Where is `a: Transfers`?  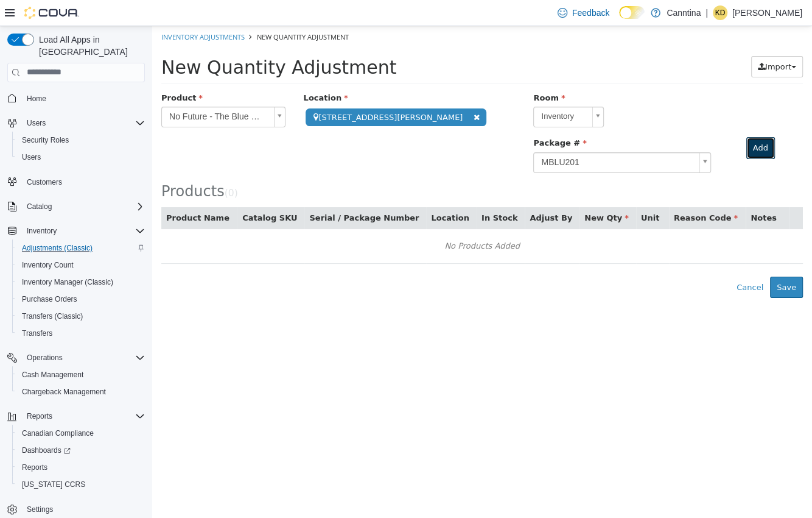
a: Transfers is located at coordinates (37, 333).